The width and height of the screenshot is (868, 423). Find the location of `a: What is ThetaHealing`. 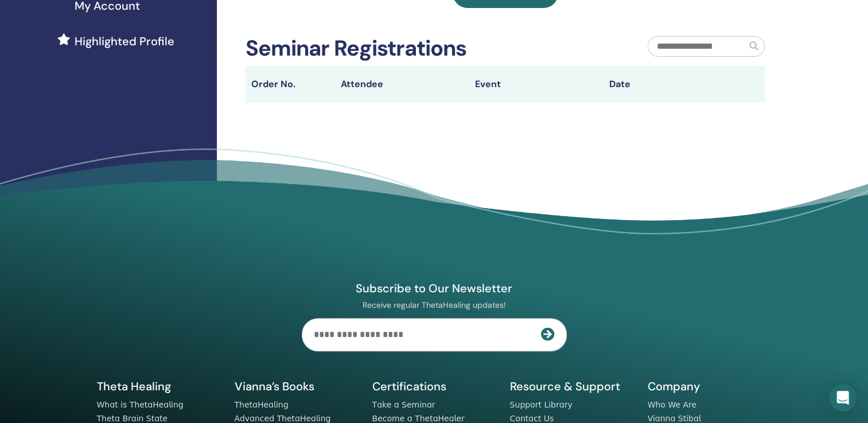

a: What is ThetaHealing is located at coordinates (140, 405).